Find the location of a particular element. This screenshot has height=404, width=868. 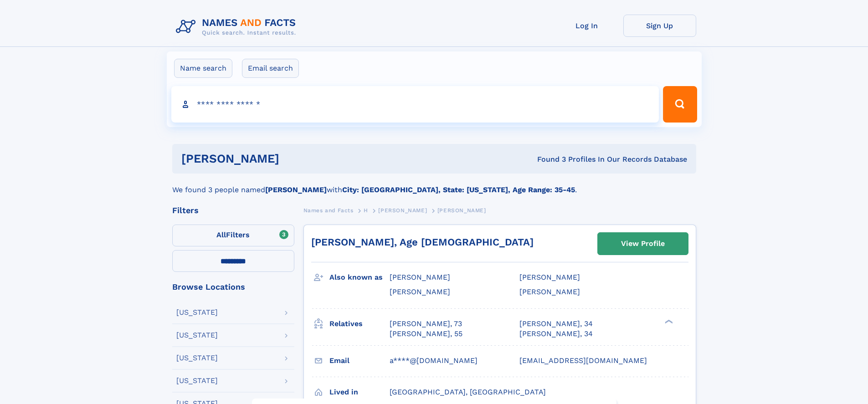

img: Logo Names and Facts is located at coordinates (238, 26).